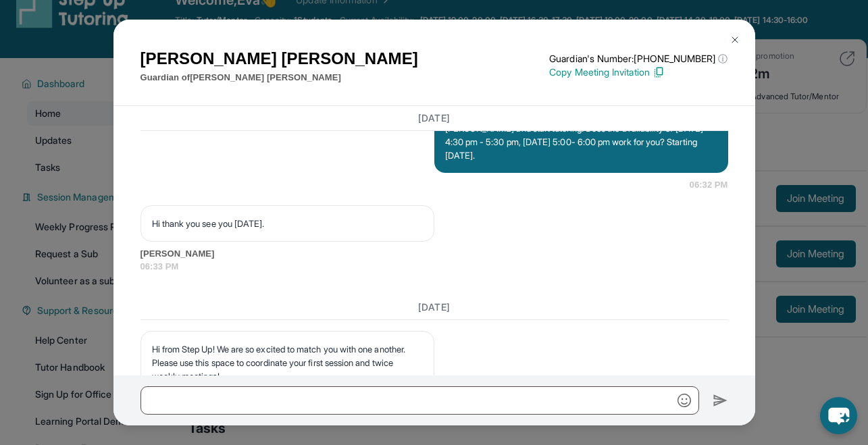  I want to click on img: Copy Icon, so click(658, 72).